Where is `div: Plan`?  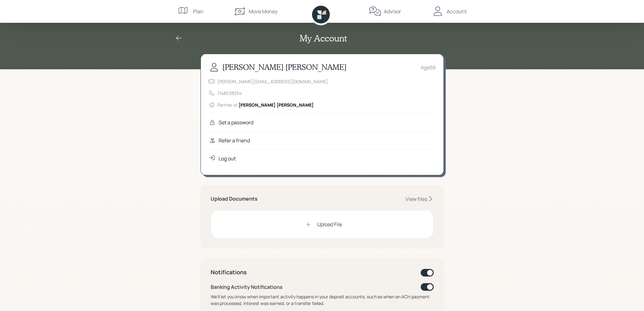
div: Plan is located at coordinates (198, 12).